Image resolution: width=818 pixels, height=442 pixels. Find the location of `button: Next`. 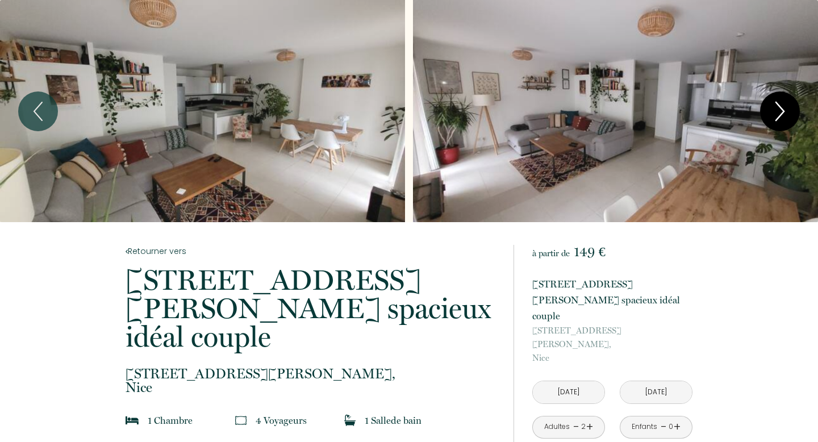

button: Next is located at coordinates (780, 111).